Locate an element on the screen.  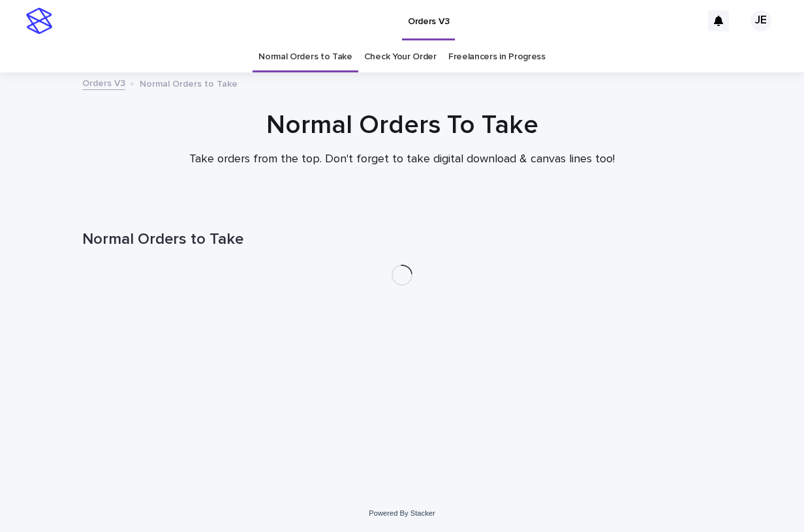
h1: Normal Orders to Take is located at coordinates (402, 239).